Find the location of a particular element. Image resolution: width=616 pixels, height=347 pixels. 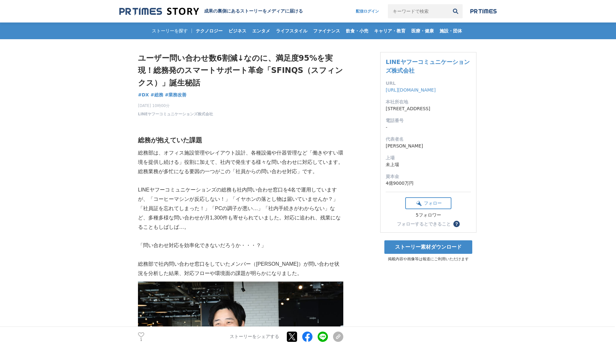

span: テクノロジー is located at coordinates (209, 31).